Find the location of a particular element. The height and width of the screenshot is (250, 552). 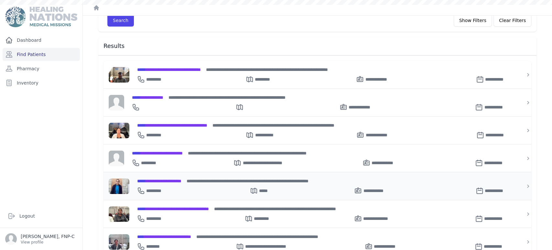

button: Show Filters is located at coordinates (473, 20).